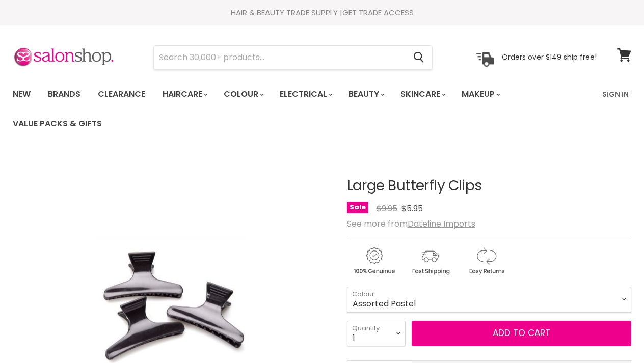  Describe the element at coordinates (521, 333) in the screenshot. I see `button: Add to cart` at that location.